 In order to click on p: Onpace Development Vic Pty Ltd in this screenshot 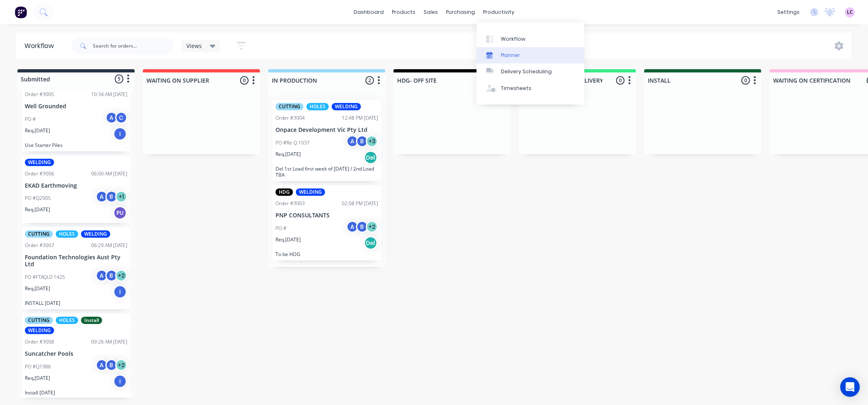, I will do `click(327, 130)`.